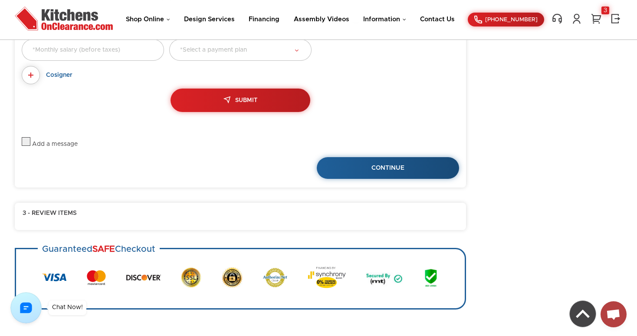  Describe the element at coordinates (67, 307) in the screenshot. I see `div: Chat Now!` at that location.